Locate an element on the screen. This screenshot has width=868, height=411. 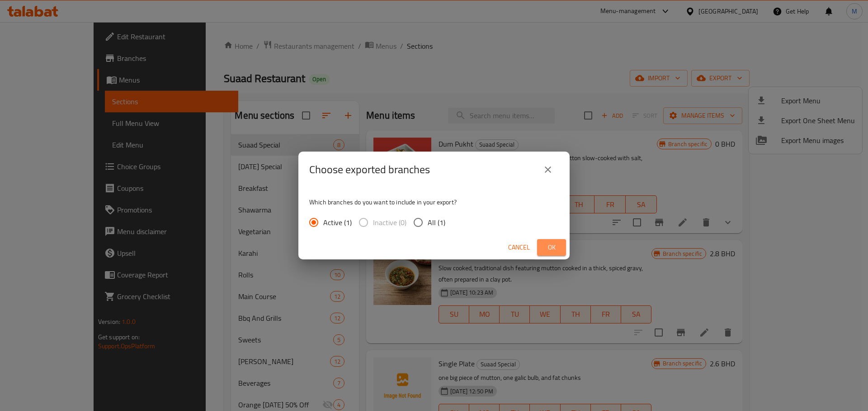
h2: Choose exported branches is located at coordinates (370, 170).